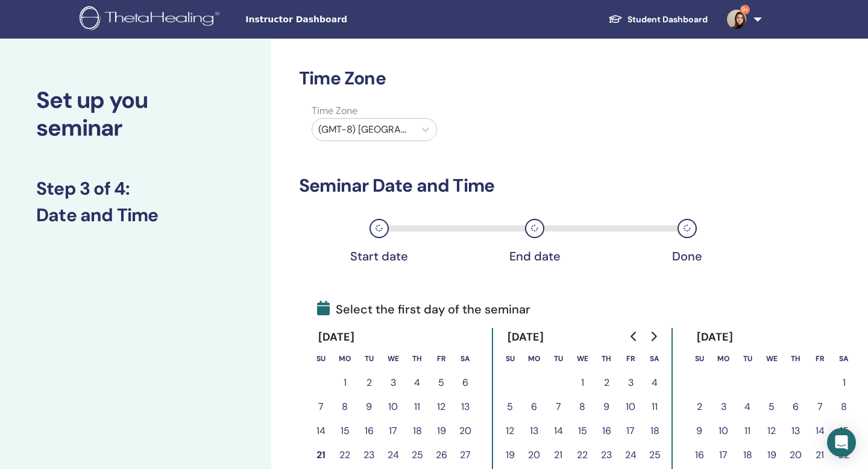  I want to click on h3: Step 3 of 4 :, so click(136, 189).